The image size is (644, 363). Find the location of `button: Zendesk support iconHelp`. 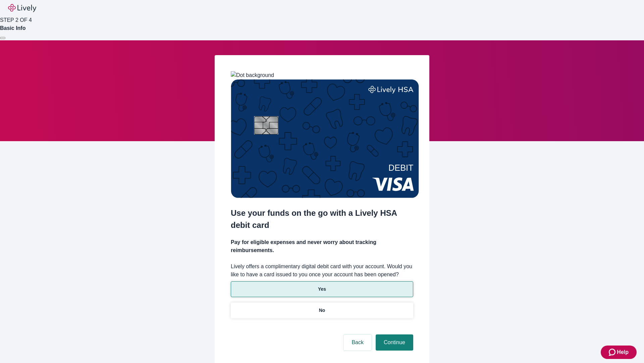

button: Zendesk support iconHelp is located at coordinates (619, 352).